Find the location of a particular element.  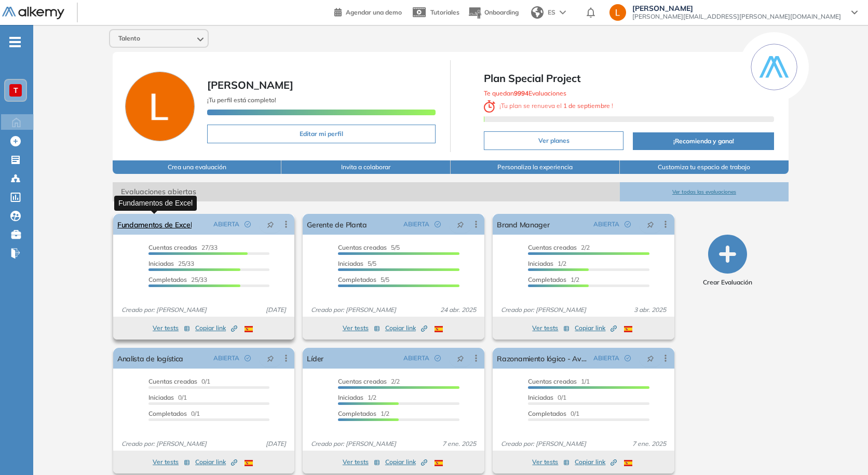

img: Foto de perfil is located at coordinates (160, 107).